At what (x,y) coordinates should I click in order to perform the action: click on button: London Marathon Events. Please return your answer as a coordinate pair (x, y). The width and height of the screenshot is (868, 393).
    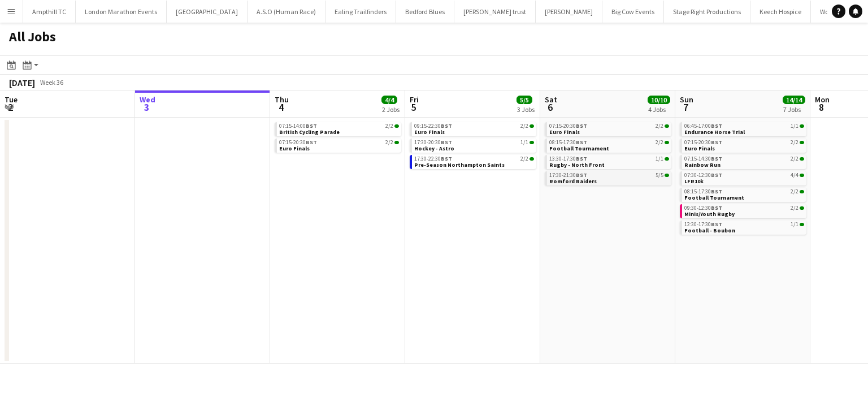
    Looking at the image, I should click on (121, 11).